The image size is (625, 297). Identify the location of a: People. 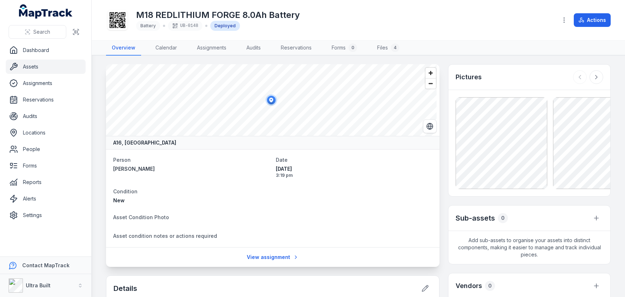
(46, 149).